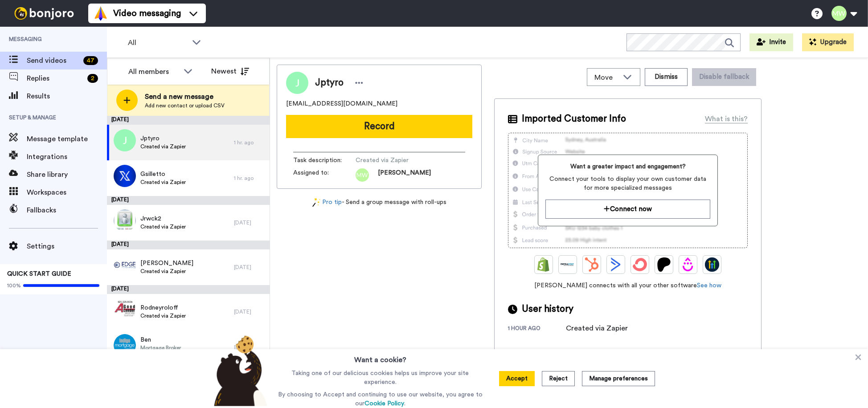  What do you see at coordinates (125, 310) in the screenshot?
I see `img: a4244ffe-6d0b-4beb-8895-63b7e3a31a35.png` at bounding box center [125, 310].